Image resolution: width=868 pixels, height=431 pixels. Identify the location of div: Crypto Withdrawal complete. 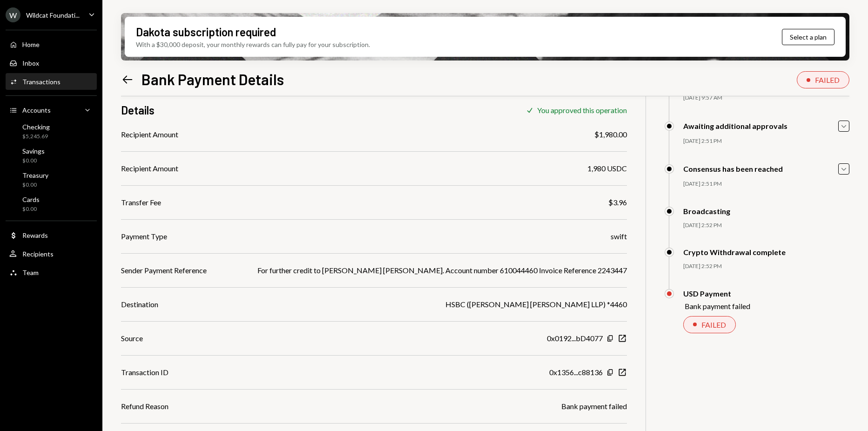
(735, 252).